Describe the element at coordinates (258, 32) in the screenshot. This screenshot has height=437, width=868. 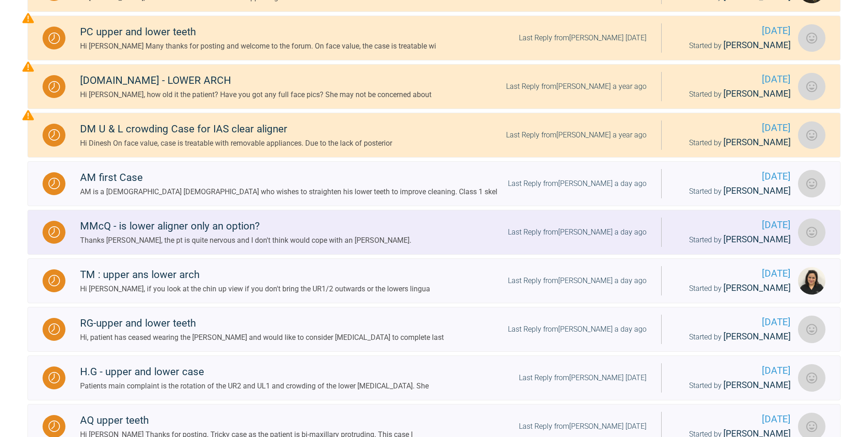
I see `div: PC upper and lower teeth` at that location.